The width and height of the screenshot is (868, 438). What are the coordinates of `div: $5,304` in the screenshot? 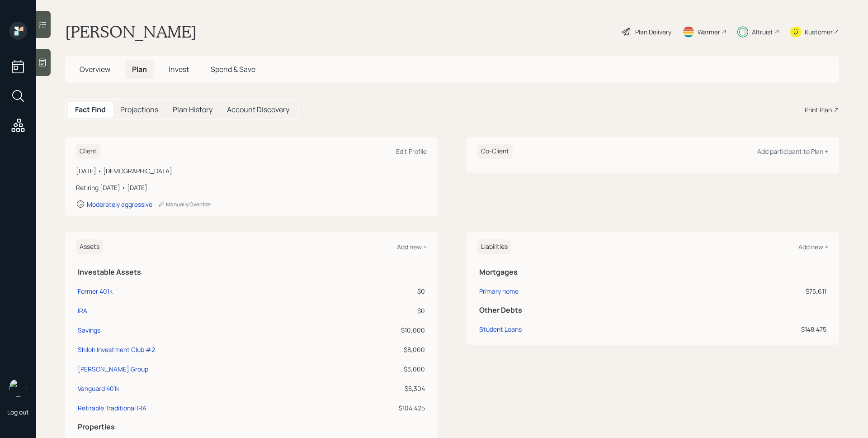 It's located at (379, 388).